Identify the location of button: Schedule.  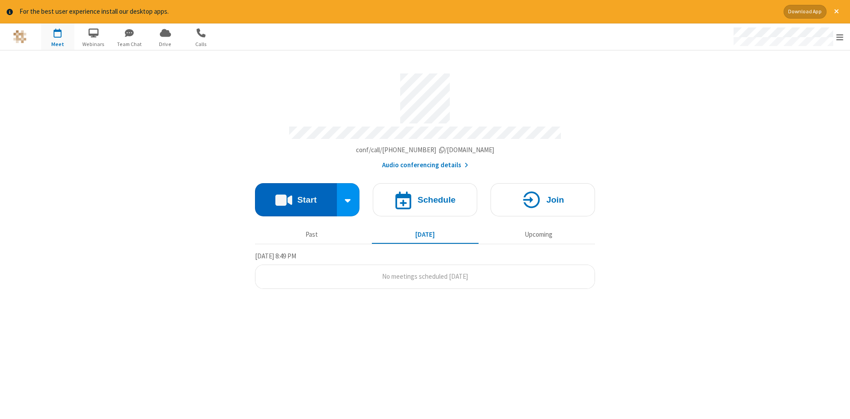
(425, 200).